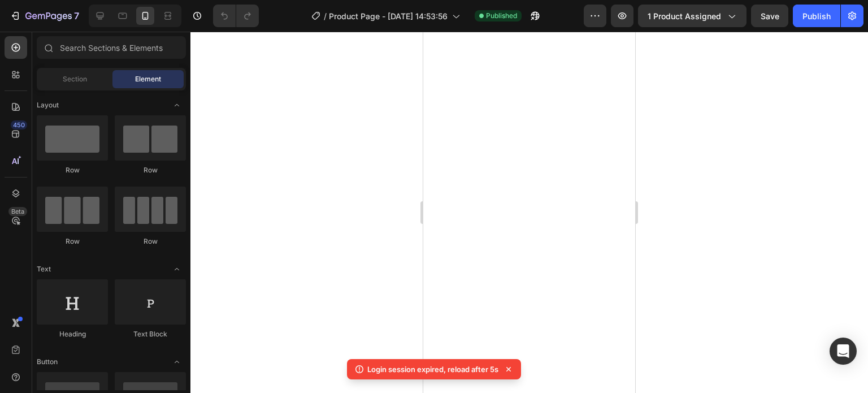  I want to click on div: Heading, so click(72, 334).